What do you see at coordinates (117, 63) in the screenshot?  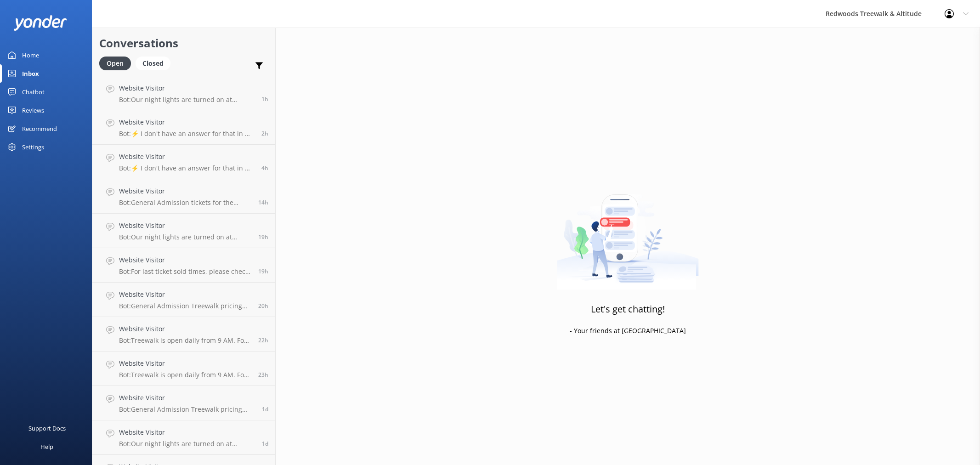 I see `a: Open` at bounding box center [117, 63].